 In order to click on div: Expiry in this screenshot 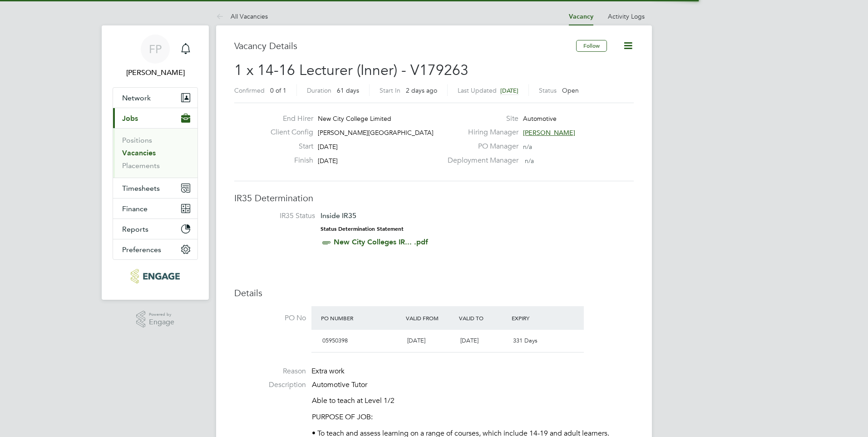, I will do `click(536, 318)`.